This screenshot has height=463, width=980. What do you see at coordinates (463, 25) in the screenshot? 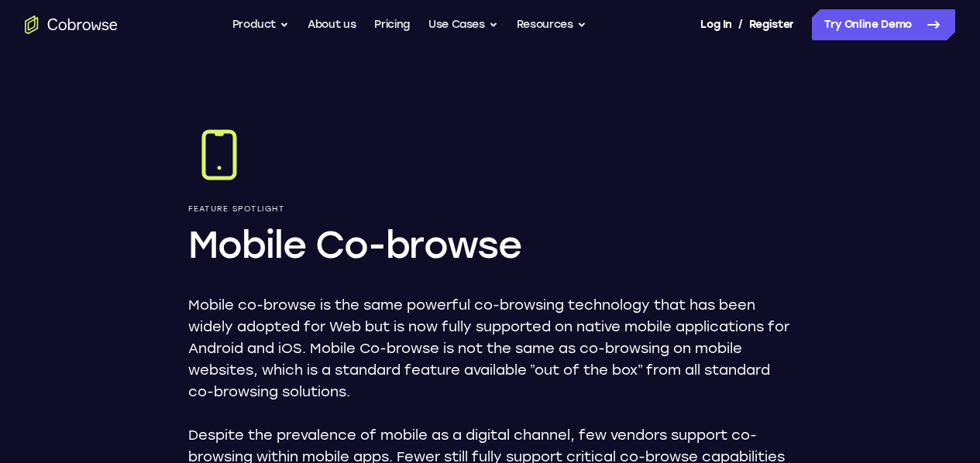
I see `button: Use Cases` at bounding box center [463, 25].